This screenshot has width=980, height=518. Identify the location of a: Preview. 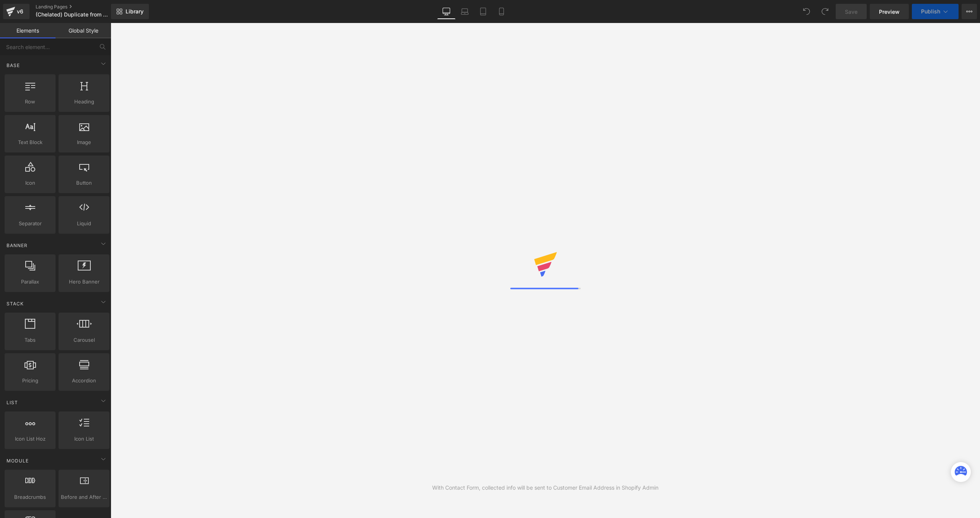
(889, 11).